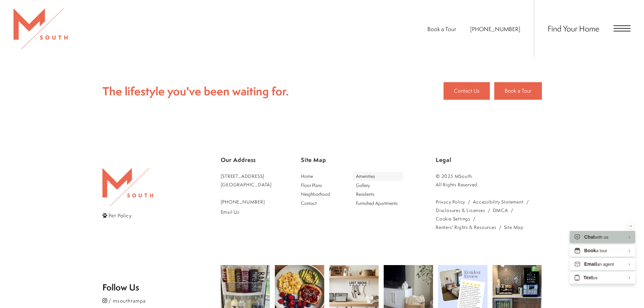  I want to click on a: Get Directions to 5110 South Manhattan Avenue Tampa, FL 33611, so click(246, 180).